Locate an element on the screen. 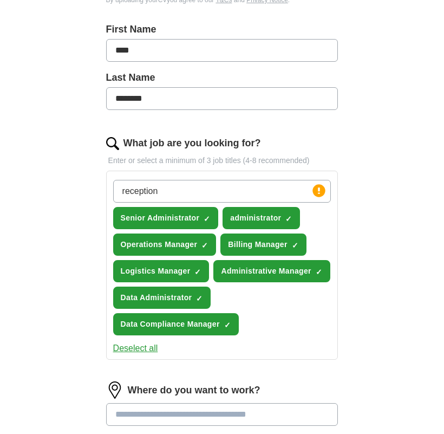 This screenshot has width=444, height=434. button: administrator✓ is located at coordinates (261, 218).